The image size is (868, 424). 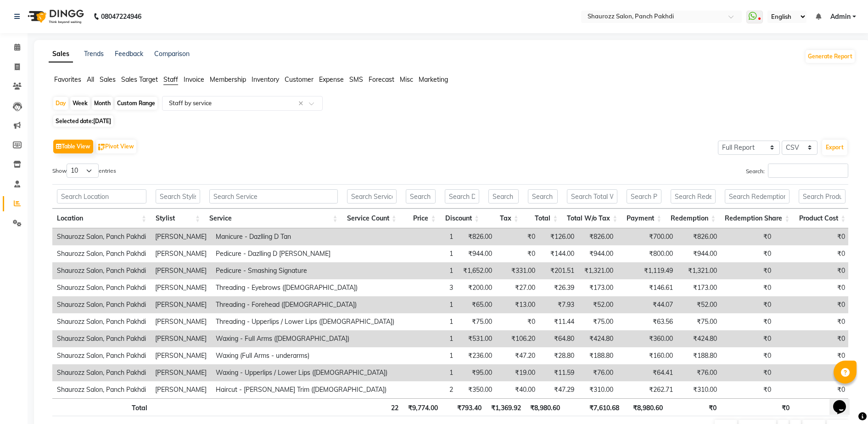 What do you see at coordinates (107, 79) in the screenshot?
I see `span: Sales` at bounding box center [107, 79].